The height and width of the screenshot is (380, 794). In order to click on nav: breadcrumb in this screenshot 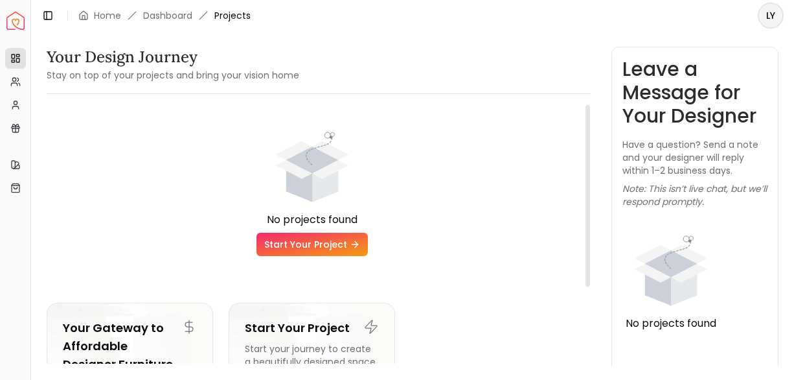, I will do `click(165, 16)`.